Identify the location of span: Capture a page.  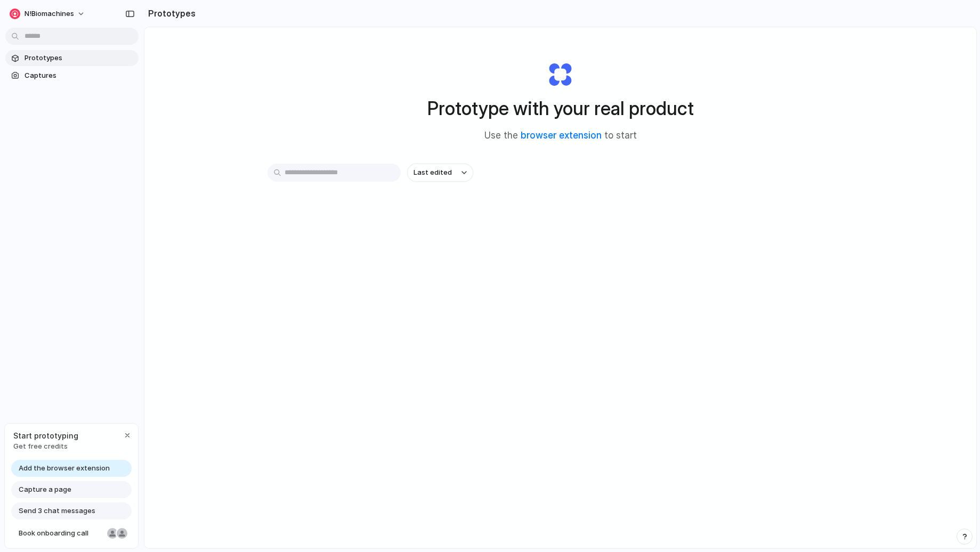
(45, 489).